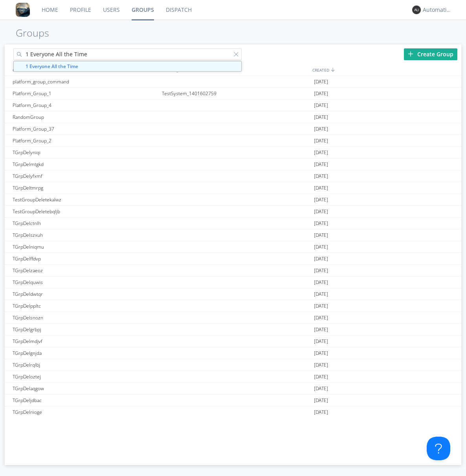 The height and width of the screenshot is (476, 466). Describe the element at coordinates (127, 55) in the screenshot. I see `input: Search groups` at that location.